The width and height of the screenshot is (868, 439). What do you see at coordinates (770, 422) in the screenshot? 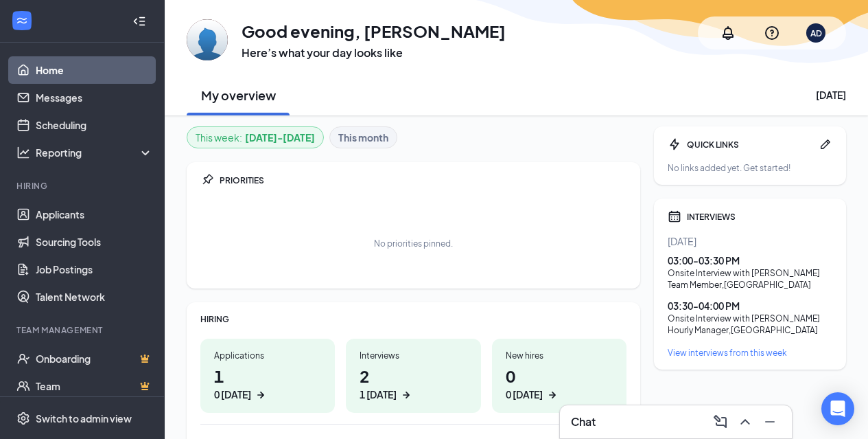
I see `svg: Minimize` at bounding box center [770, 422].